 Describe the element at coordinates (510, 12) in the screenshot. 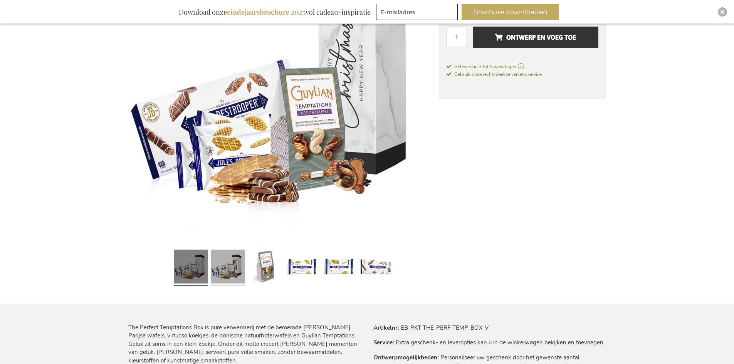

I see `button: Brochure downloaden` at that location.